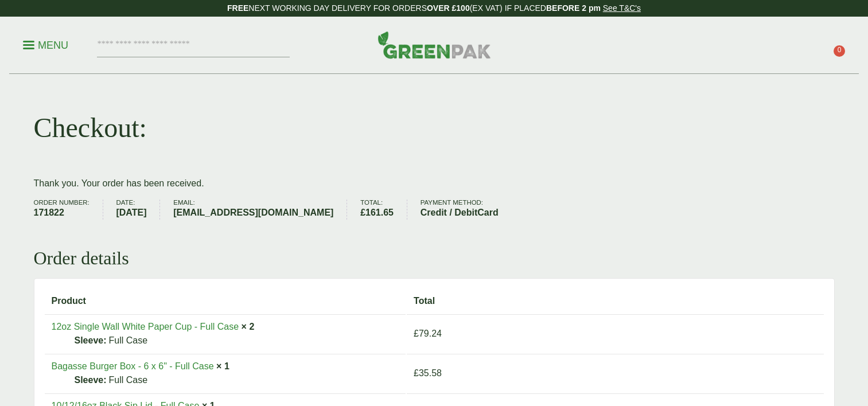 The image size is (868, 406). What do you see at coordinates (622, 8) in the screenshot?
I see `a: See T&C's` at bounding box center [622, 8].